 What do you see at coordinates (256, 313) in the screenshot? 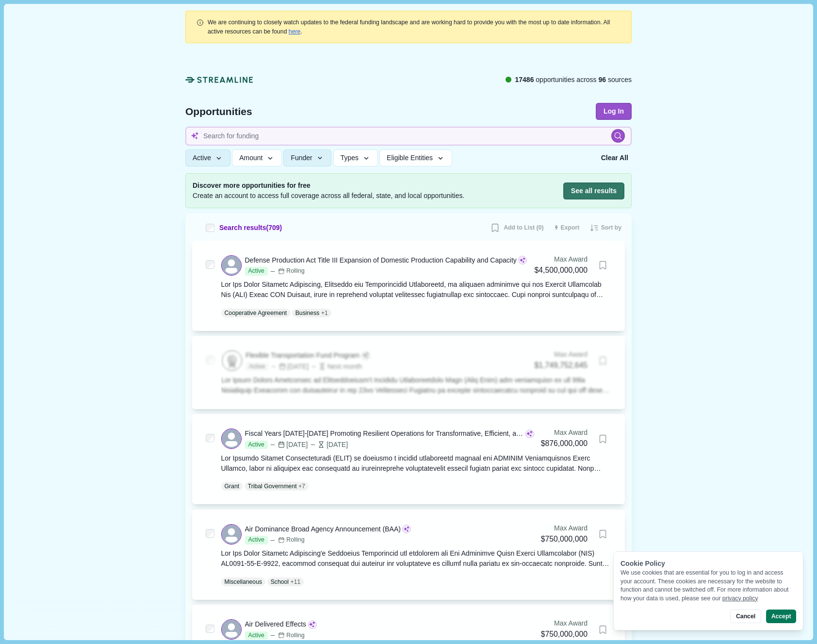
I see `p: Cooperative Agreement` at bounding box center [256, 313].